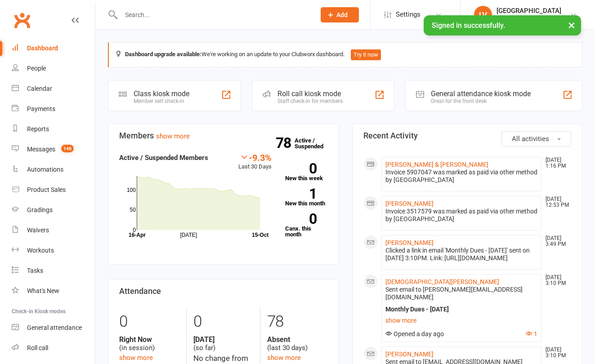 The image size is (595, 364). What do you see at coordinates (53, 170) in the screenshot?
I see `a: Automations` at bounding box center [53, 170].